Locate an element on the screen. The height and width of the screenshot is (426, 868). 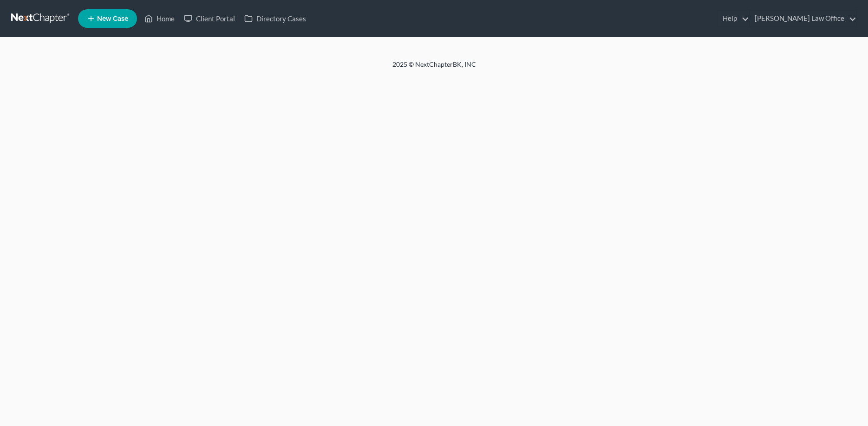
a: Directory Cases is located at coordinates (275, 19).